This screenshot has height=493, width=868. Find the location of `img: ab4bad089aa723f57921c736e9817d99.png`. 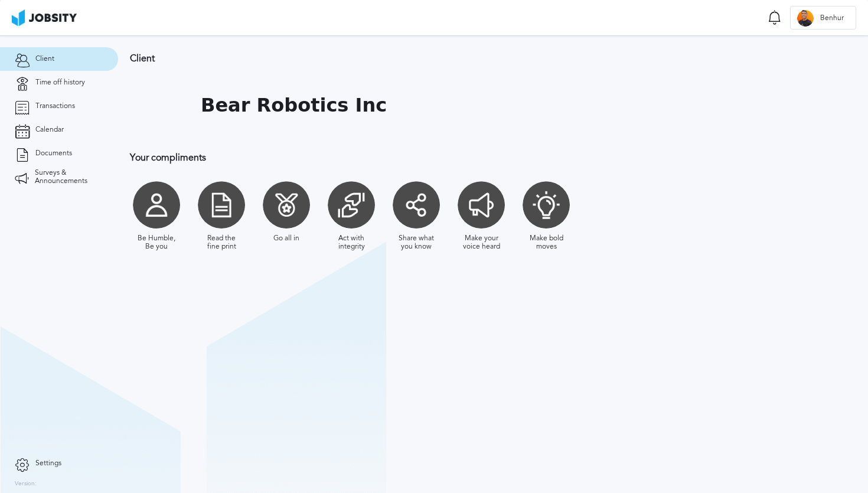

img: ab4bad089aa723f57921c736e9817d99.png is located at coordinates (44, 18).